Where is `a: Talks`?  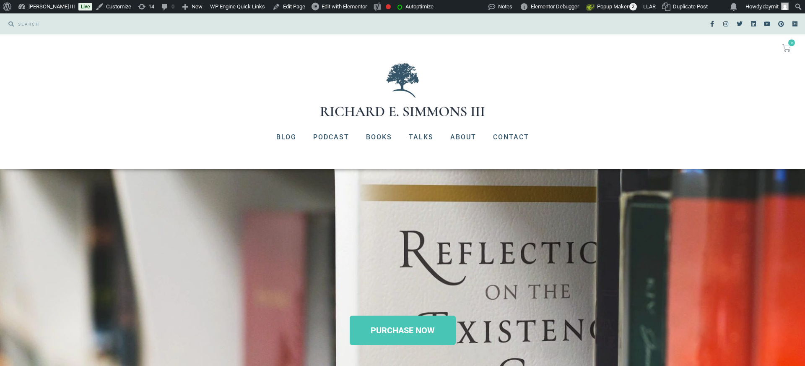
a: Talks is located at coordinates (421, 137).